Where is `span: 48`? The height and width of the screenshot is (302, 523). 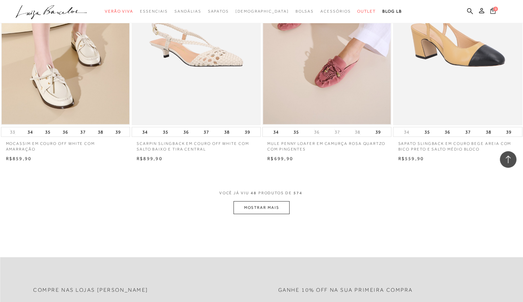 span: 48 is located at coordinates (254, 193).